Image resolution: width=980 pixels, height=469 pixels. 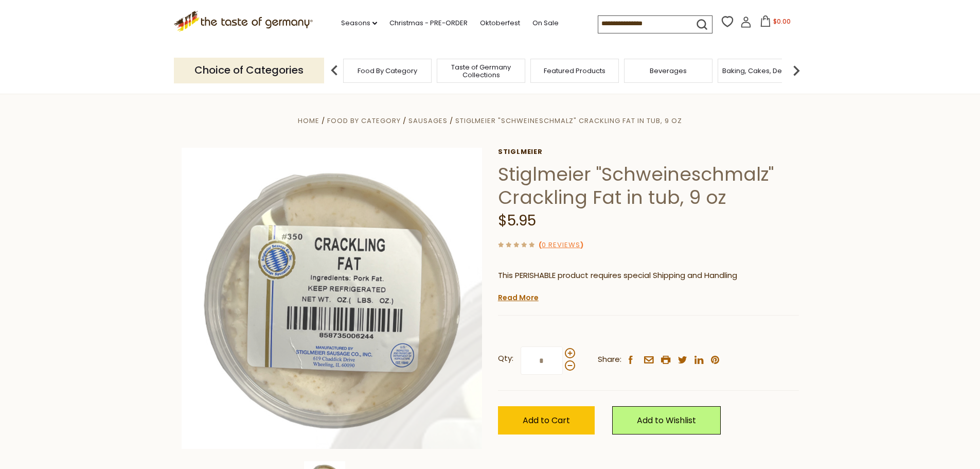 I want to click on p: This PERISHABLE product requires special Shipping and Handling, so click(x=649, y=275).